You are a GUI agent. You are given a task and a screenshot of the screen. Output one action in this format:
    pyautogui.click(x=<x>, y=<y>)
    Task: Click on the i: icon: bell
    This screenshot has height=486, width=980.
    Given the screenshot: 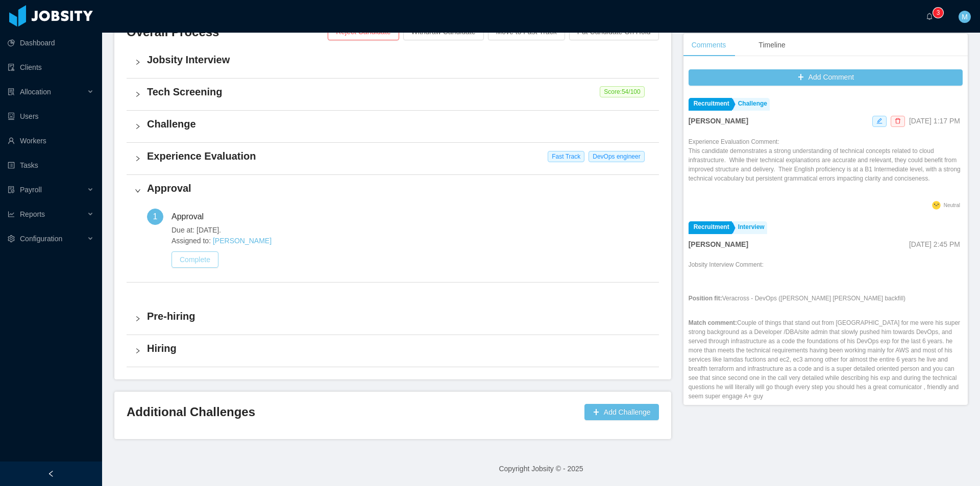 What is the action you would take?
    pyautogui.click(x=929, y=16)
    